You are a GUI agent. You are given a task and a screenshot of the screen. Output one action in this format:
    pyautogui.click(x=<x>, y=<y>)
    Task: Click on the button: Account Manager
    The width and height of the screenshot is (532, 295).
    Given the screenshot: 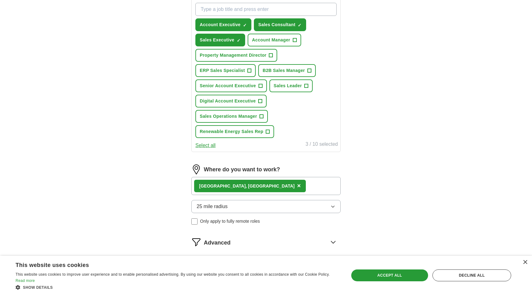 What is the action you would take?
    pyautogui.click(x=275, y=40)
    